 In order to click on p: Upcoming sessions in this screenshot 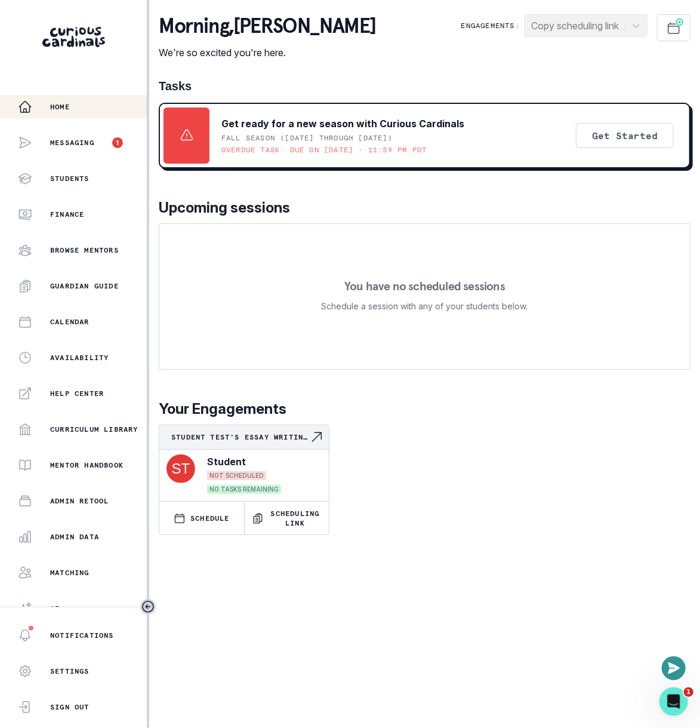, I will do `click(424, 208)`.